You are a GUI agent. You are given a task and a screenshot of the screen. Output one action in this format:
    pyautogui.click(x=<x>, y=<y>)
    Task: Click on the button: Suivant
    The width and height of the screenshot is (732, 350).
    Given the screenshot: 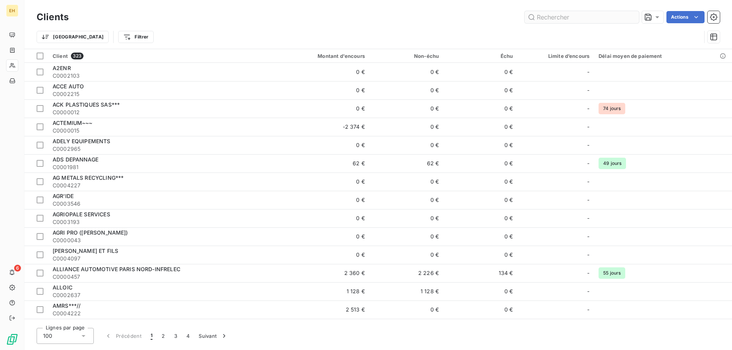 What is the action you would take?
    pyautogui.click(x=213, y=336)
    